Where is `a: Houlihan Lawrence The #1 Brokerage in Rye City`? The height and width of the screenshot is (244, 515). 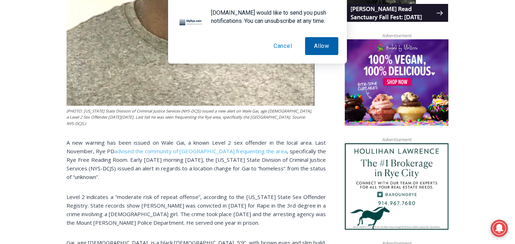
a: Houlihan Lawrence The #1 Brokerage in Rye City is located at coordinates (397, 187).